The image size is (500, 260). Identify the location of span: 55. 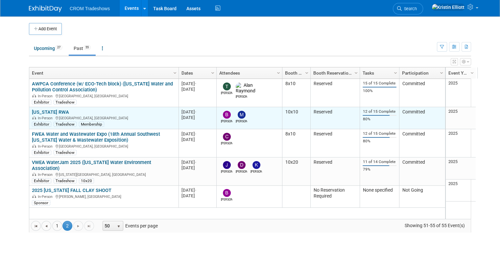
(87, 47).